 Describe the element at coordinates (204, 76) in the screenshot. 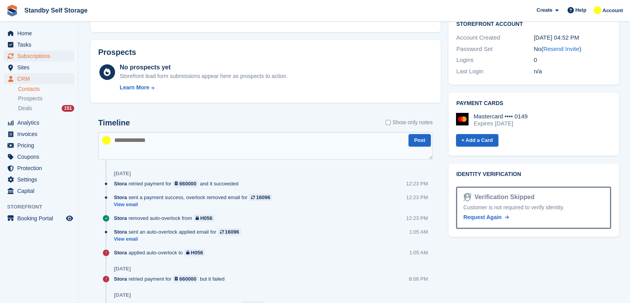

I see `div: Storefront lead form submissions appear here as prospects to action.` at that location.